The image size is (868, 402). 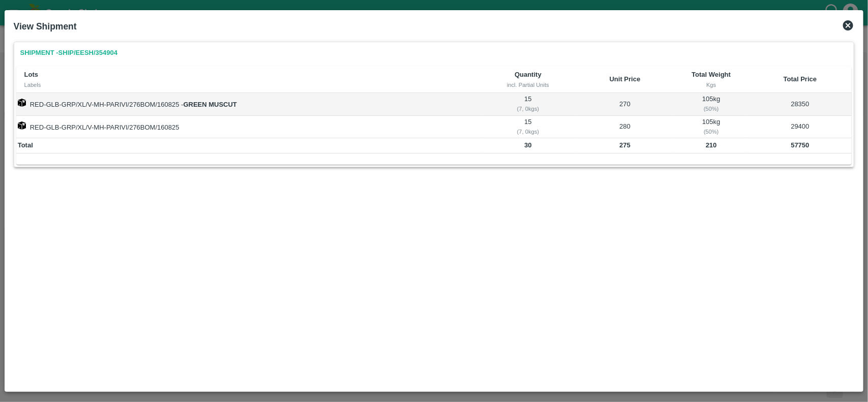 I want to click on b: 275, so click(x=625, y=145).